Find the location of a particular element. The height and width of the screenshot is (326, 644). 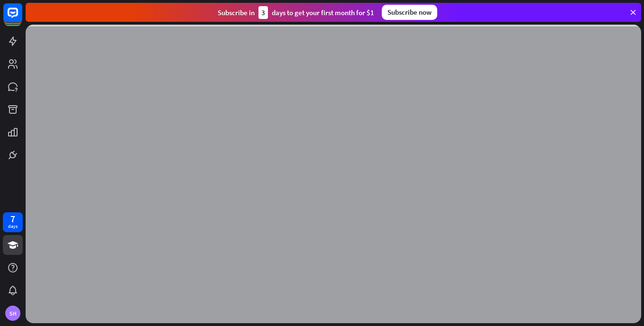

div: days is located at coordinates (13, 227).